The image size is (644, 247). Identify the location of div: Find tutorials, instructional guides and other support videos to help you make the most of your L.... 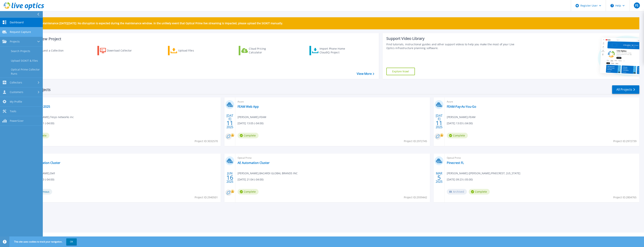
(453, 46).